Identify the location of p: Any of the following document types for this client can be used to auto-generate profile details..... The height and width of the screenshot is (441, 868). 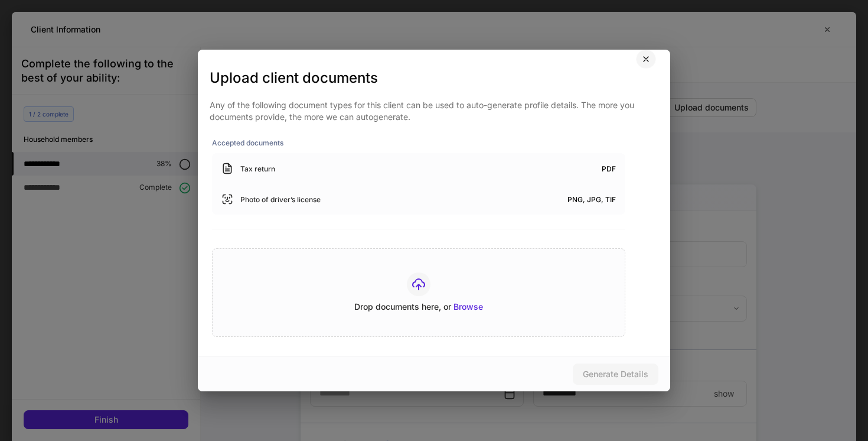
(434, 111).